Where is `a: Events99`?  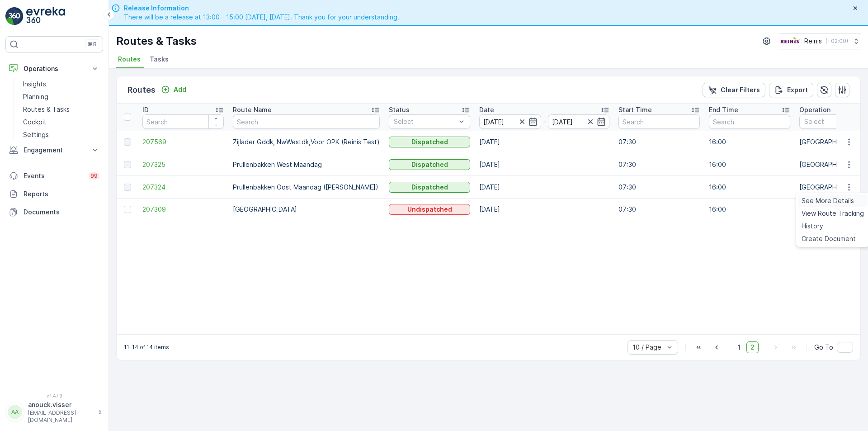
a: Events99 is located at coordinates (55, 176).